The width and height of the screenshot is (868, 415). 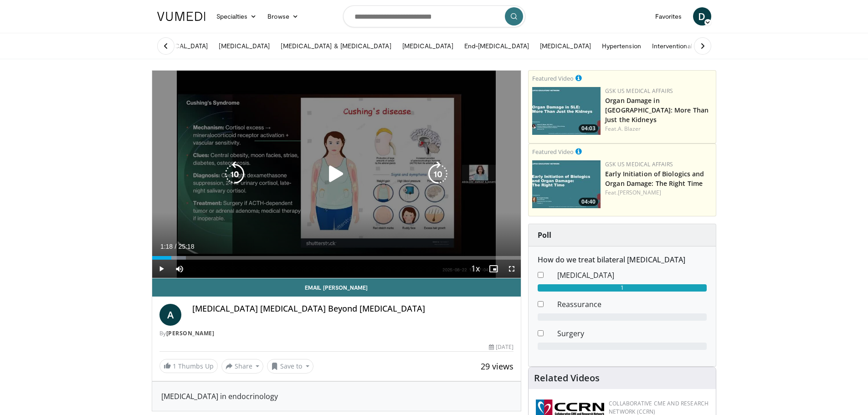 What do you see at coordinates (494, 269) in the screenshot?
I see `button: Enable picture-in-picture mode` at bounding box center [494, 269].